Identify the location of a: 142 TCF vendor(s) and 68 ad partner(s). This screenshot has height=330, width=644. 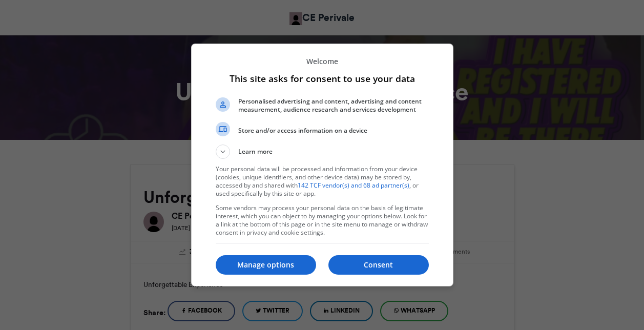
(353, 185).